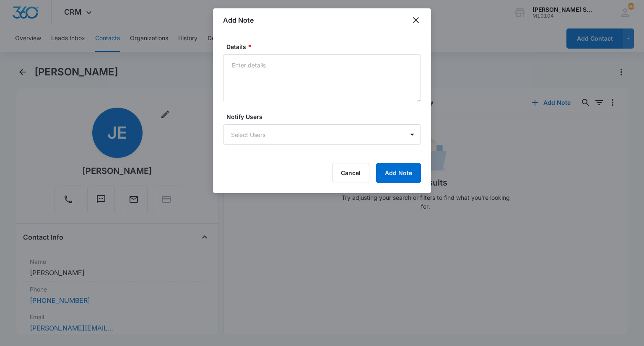  I want to click on button: Add Note, so click(398, 173).